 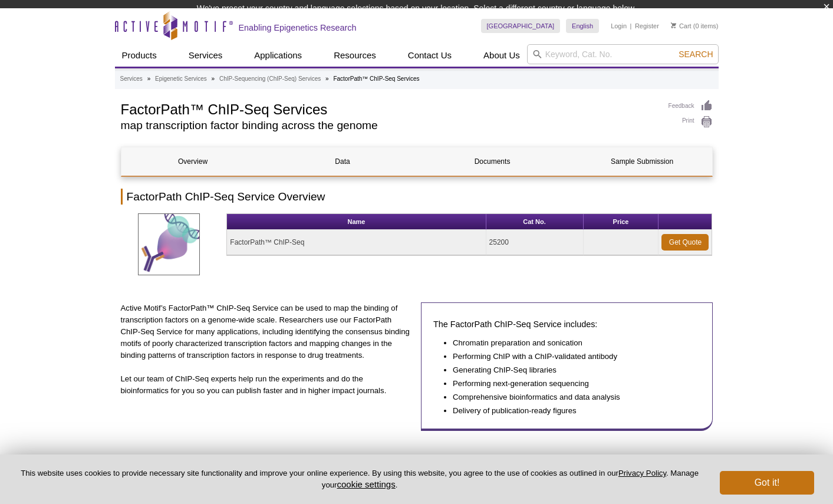 I want to click on th: Price, so click(x=622, y=222).